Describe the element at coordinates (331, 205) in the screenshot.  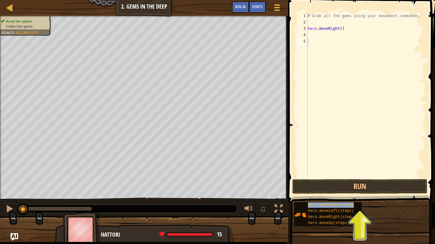
I see `span: hero.moveDown(steps)` at that location.